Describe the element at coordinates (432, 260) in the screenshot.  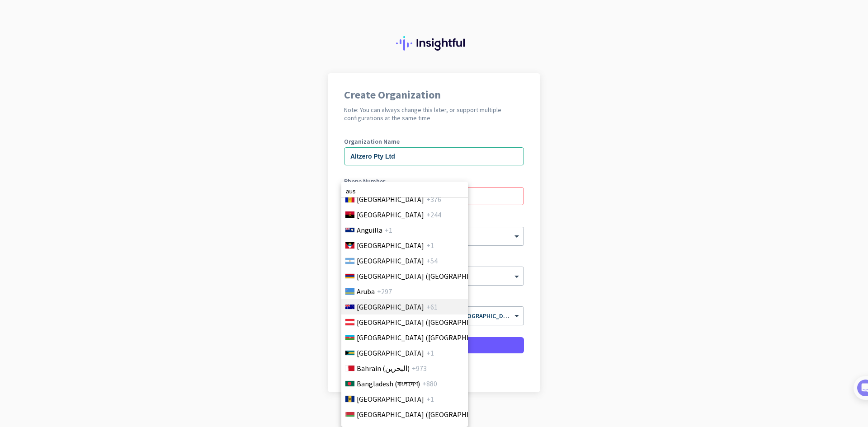
I see `span: +54` at that location.